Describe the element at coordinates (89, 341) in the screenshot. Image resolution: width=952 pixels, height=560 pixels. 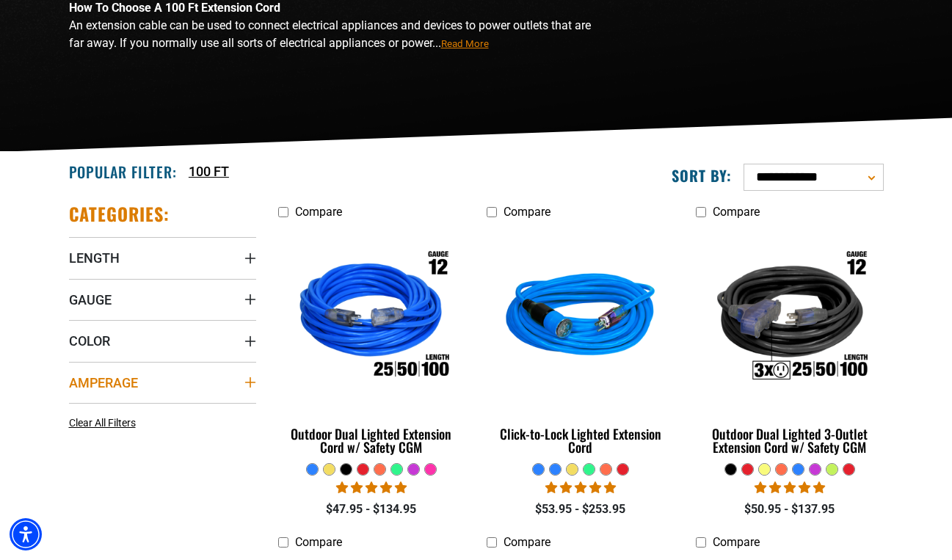
I see `span: Color` at that location.